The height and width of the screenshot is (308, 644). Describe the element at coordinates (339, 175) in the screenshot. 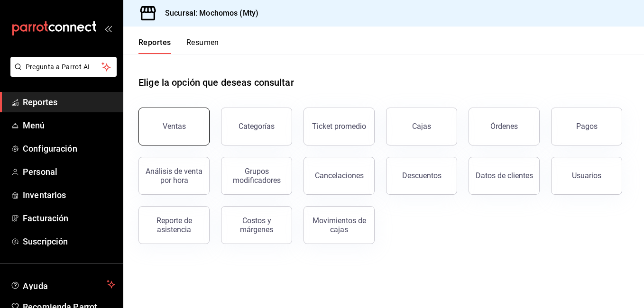

I see `div: Cancelaciones` at that location.